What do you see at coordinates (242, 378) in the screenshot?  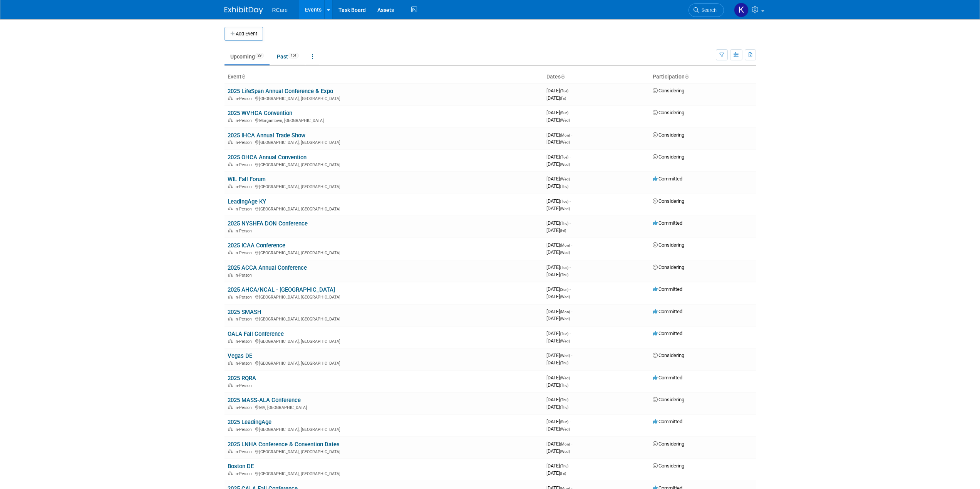 I see `a: 2025 RQRA` at bounding box center [242, 378].